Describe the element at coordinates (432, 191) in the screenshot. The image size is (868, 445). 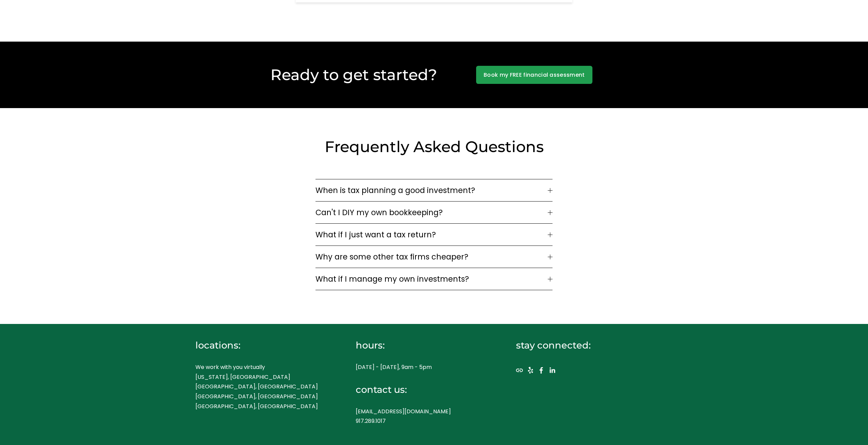
I see `span: When is tax planning a good investment?` at that location.